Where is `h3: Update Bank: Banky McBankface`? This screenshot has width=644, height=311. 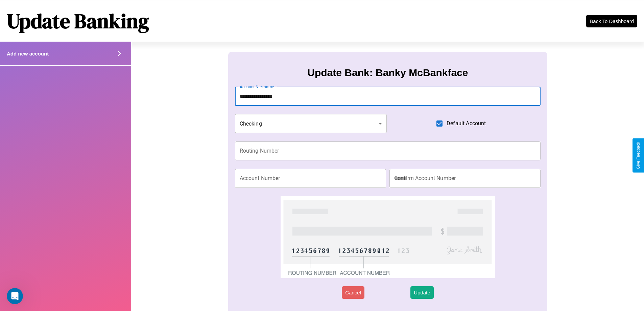 h3: Update Bank: Banky McBankface is located at coordinates (388, 72).